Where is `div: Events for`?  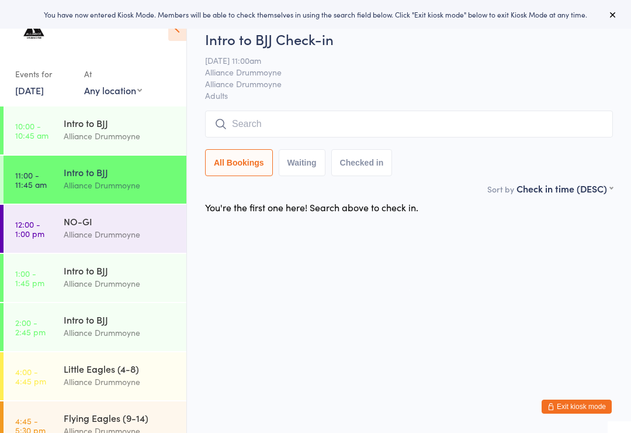 div: Events for is located at coordinates (44, 74).